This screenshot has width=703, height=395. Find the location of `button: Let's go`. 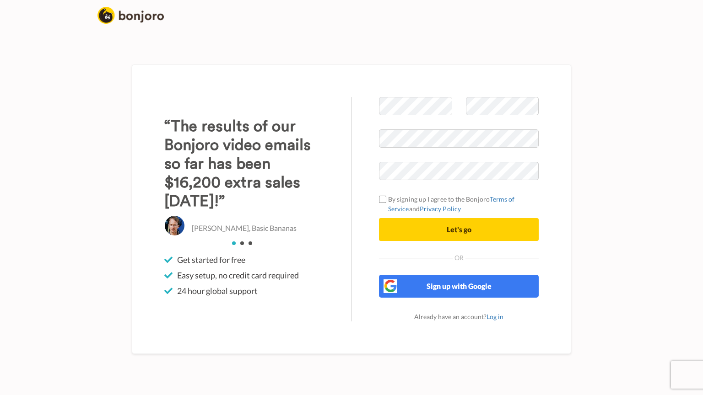

button: Let's go is located at coordinates (458, 230).